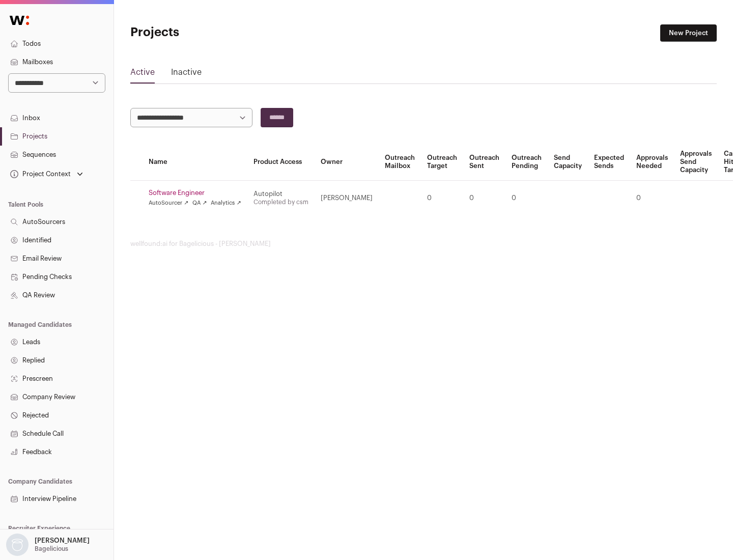 The width and height of the screenshot is (733, 560). Describe the element at coordinates (609, 162) in the screenshot. I see `th: Expected Sends` at that location.